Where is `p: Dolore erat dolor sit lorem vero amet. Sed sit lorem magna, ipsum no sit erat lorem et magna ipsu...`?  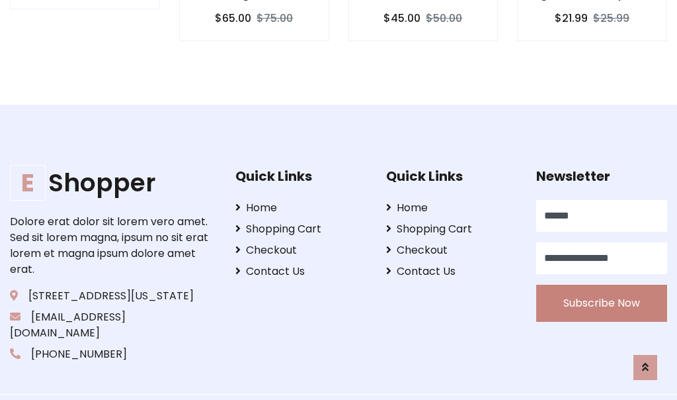 p: Dolore erat dolor sit lorem vero amet. Sed sit lorem magna, ipsum no sit erat lorem et magna ipsu... is located at coordinates (112, 245).